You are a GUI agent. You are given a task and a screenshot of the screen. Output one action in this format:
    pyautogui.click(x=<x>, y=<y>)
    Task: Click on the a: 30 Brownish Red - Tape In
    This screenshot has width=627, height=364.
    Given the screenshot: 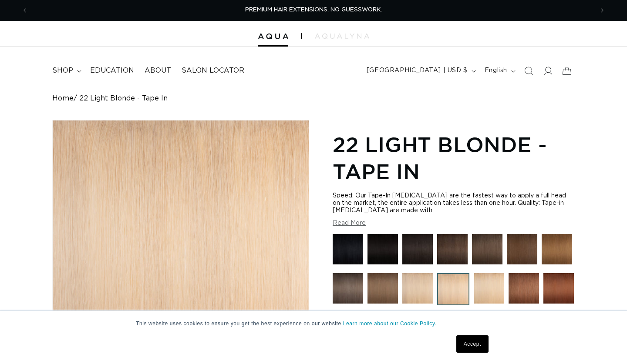 What is the action you would take?
    pyautogui.click(x=524, y=292)
    